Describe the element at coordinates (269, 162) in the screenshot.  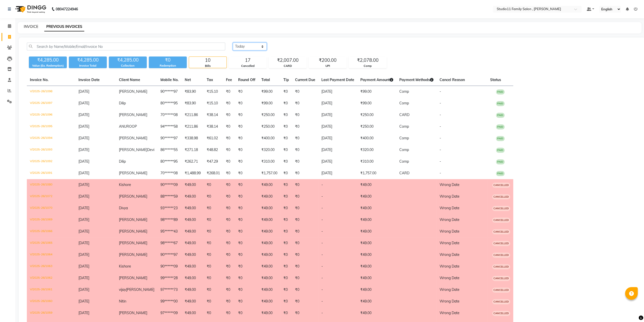
I see `td: ₹310.00` at that location.